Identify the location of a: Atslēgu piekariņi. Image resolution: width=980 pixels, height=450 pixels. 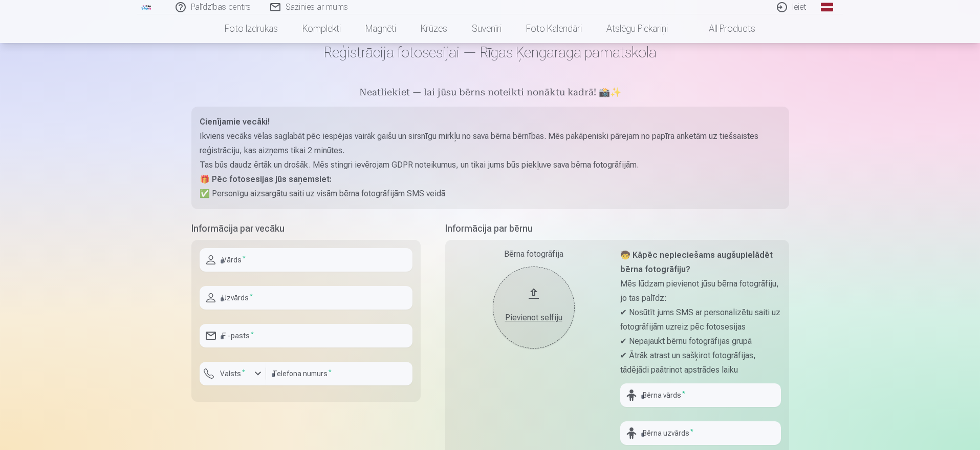
(637, 29).